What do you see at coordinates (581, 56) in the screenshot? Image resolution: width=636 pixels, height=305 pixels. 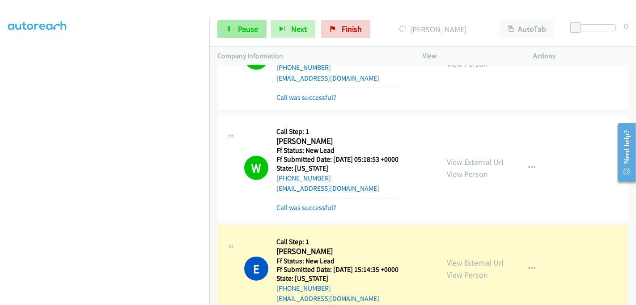 I see `p: Actions` at bounding box center [581, 56].